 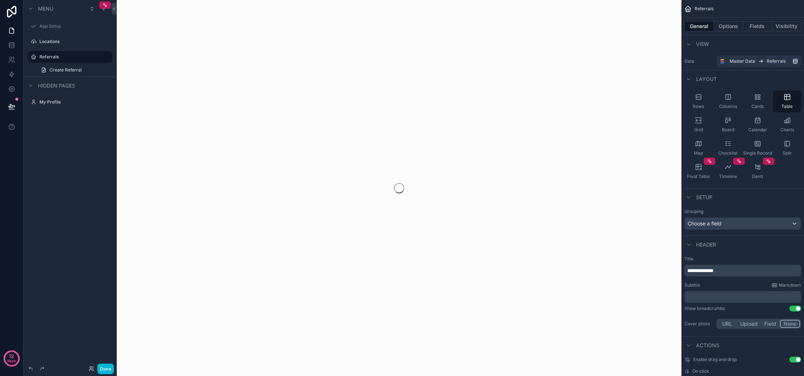 What do you see at coordinates (787, 153) in the screenshot?
I see `span: Split` at bounding box center [787, 153].